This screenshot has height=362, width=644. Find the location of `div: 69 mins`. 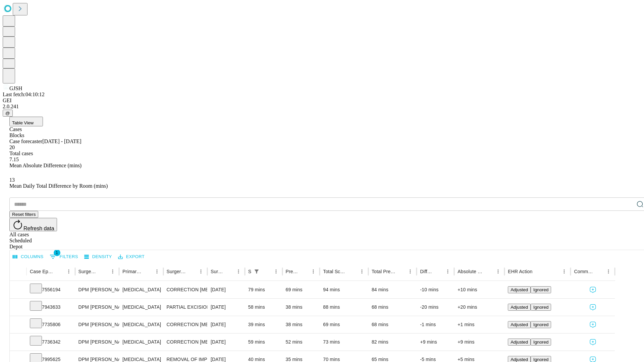

div: 69 mins is located at coordinates (344, 325).